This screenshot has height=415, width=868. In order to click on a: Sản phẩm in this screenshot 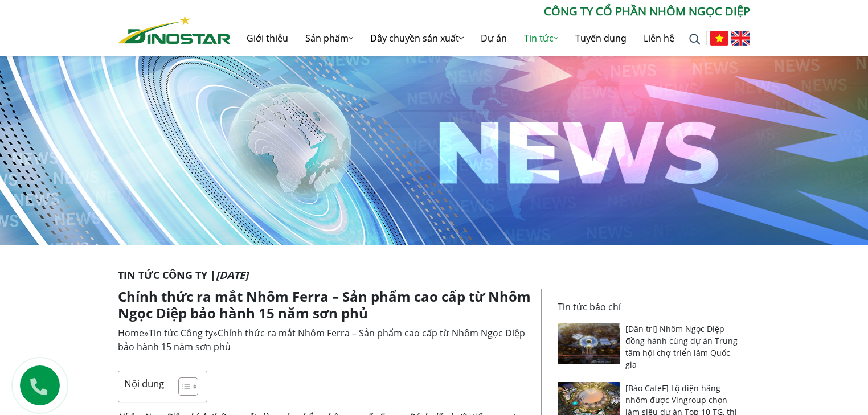, I will do `click(329, 38)`.